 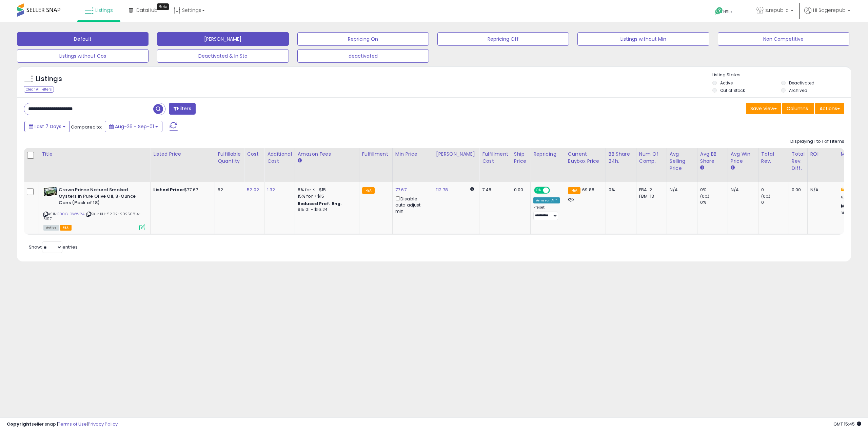 I want to click on small: Avg BB Share., so click(x=702, y=168).